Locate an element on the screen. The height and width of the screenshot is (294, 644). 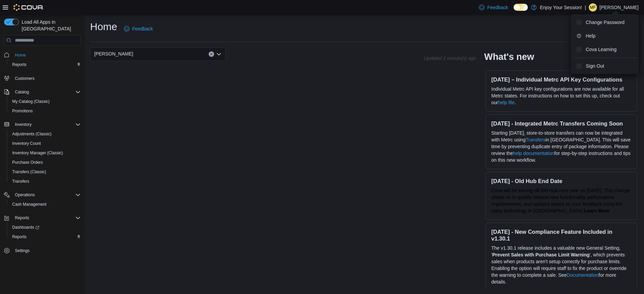
span: Sign Out is located at coordinates (595, 66).